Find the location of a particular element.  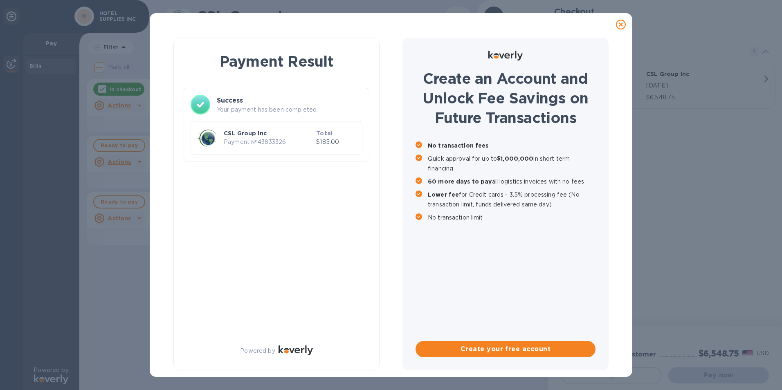

p: Your payment has been completed. is located at coordinates (289, 110).